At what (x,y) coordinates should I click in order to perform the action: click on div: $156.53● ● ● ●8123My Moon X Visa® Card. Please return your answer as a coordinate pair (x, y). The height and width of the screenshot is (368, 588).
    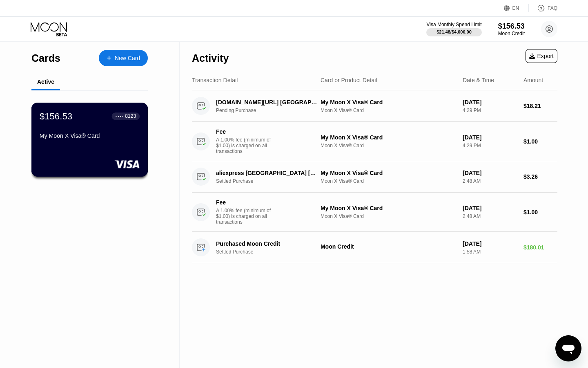
    Looking at the image, I should click on (90, 139).